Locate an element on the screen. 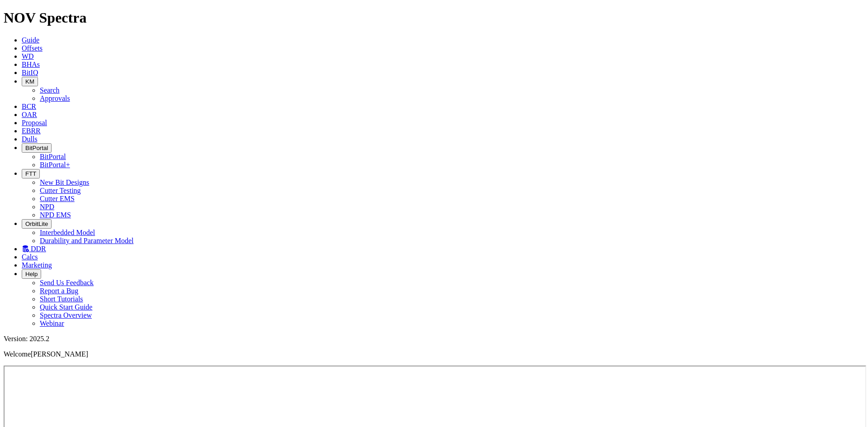 The height and width of the screenshot is (427, 868). a: Dulls is located at coordinates (29, 139).